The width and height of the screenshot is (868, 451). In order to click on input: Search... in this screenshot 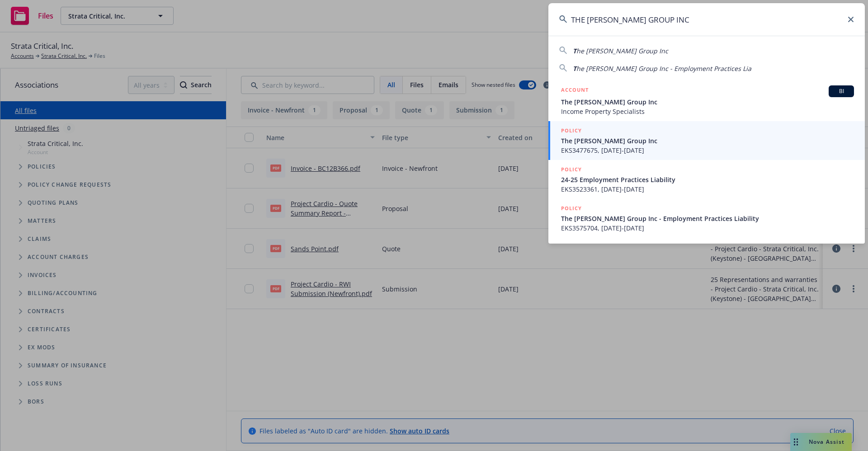, I will do `click(706, 20)`.